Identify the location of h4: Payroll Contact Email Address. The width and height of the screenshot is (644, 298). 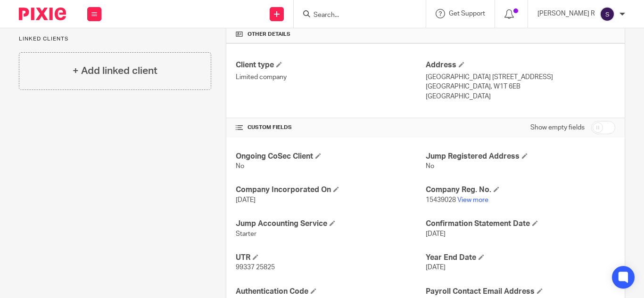
(521, 292).